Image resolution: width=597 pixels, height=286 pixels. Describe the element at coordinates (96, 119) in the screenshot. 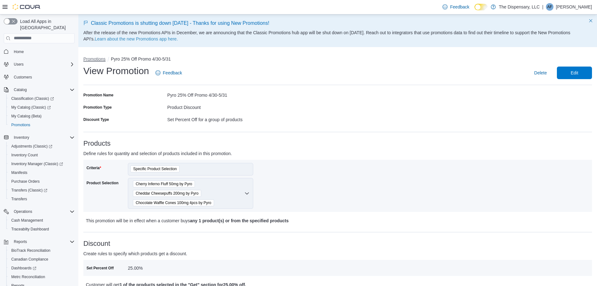

I see `label: Discount Type` at that location.